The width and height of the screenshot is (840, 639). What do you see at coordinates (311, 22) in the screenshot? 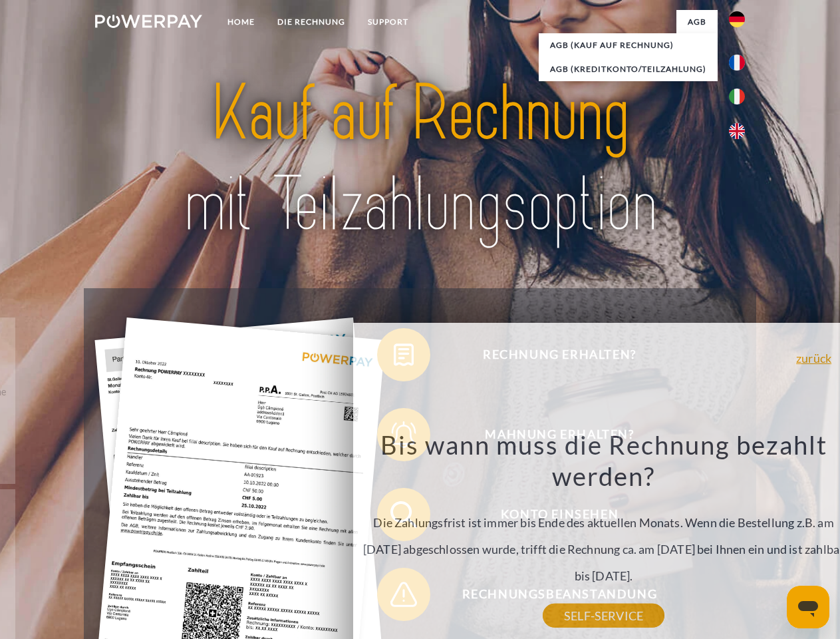
I see `a: DIE RECHNUNG` at bounding box center [311, 22].